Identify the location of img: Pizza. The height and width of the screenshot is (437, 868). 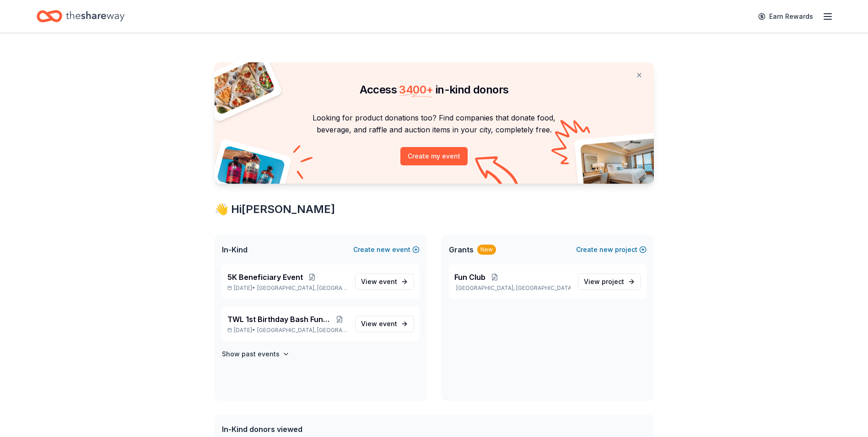
(240, 86).